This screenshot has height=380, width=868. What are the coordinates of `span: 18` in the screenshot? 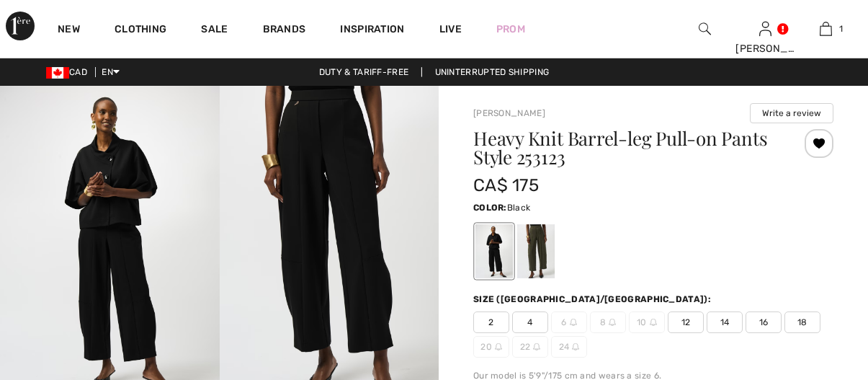 It's located at (802, 322).